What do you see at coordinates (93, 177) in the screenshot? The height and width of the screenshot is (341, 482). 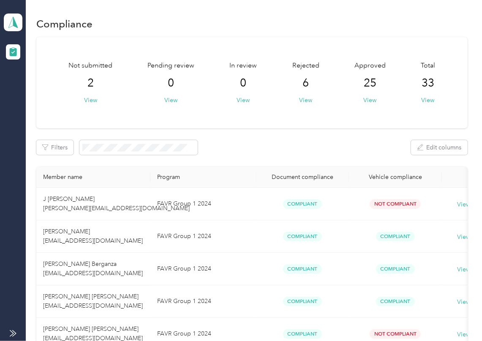 I see `th: Member name` at bounding box center [93, 177].